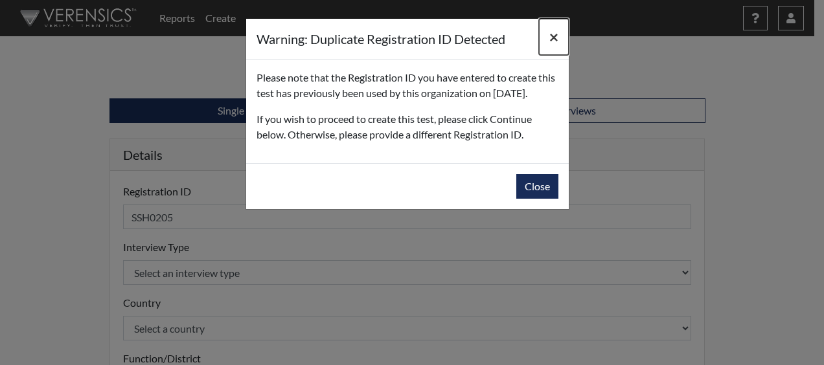 This screenshot has height=365, width=824. What do you see at coordinates (407, 127) in the screenshot?
I see `p: If you wish to proceed to create this test, please click Continue below. Otherwise, please provid...` at bounding box center [407, 127].